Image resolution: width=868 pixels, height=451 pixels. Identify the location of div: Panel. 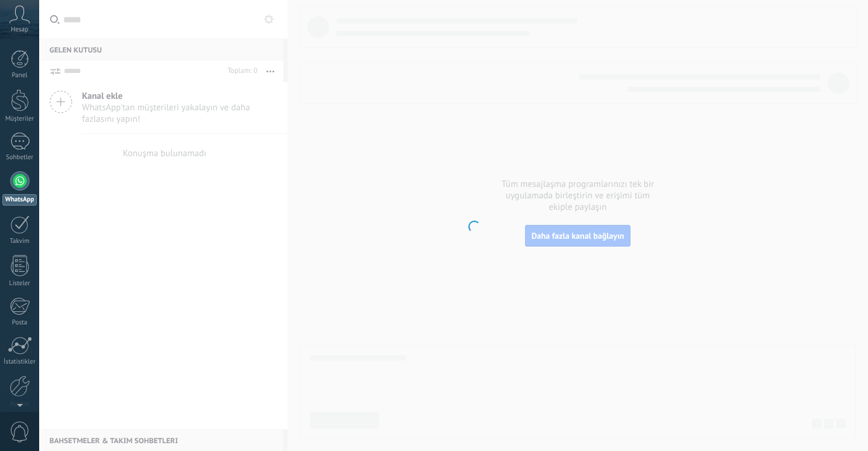
(20, 75).